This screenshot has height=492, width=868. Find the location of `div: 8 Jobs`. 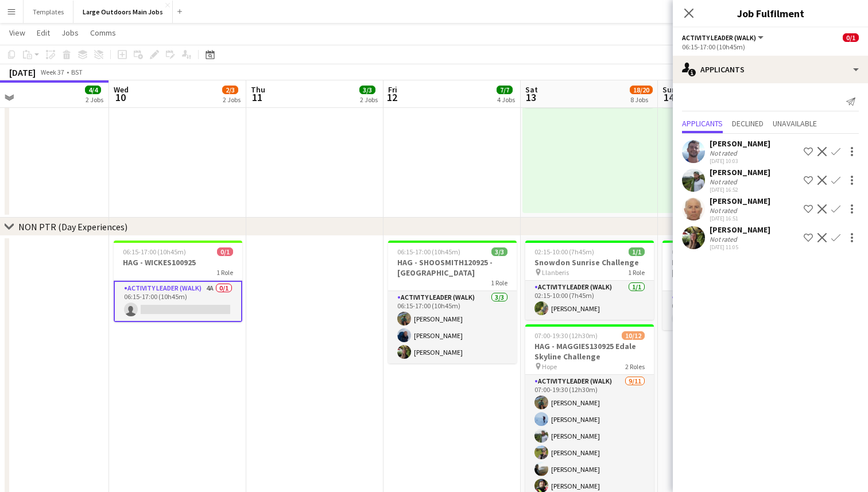

div: 8 Jobs is located at coordinates (641, 99).